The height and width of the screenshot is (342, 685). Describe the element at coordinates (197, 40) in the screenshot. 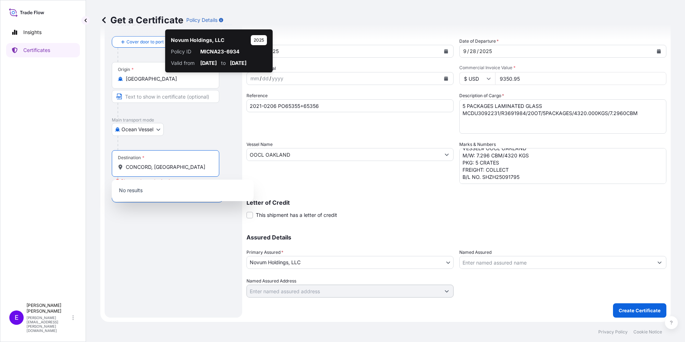

I see `p: Novum Holdings, LLC` at that location.